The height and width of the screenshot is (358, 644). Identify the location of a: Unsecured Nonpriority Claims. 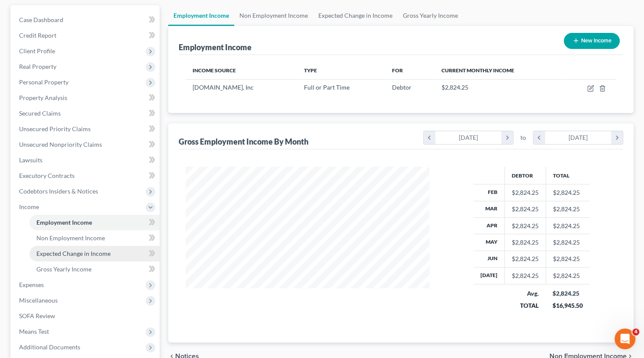
(86, 144).